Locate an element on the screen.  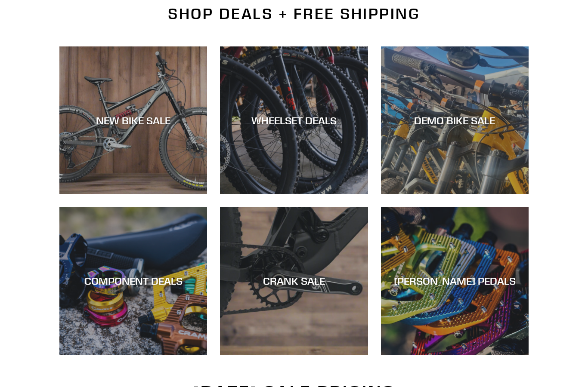
div: CRANK SALE is located at coordinates (294, 281).